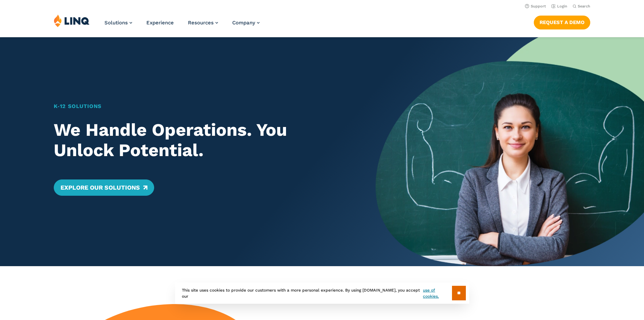  I want to click on a: Resources, so click(203, 22).